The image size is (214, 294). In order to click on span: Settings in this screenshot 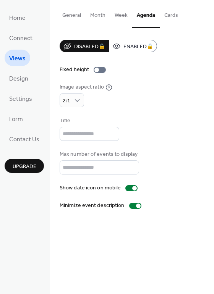, I will do `click(21, 99)`.